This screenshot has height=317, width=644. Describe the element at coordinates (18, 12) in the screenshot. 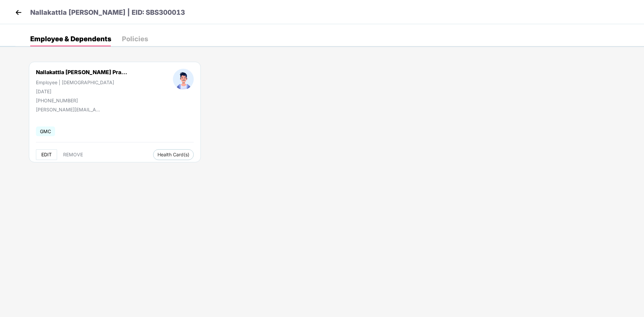

I see `img: back` at that location.